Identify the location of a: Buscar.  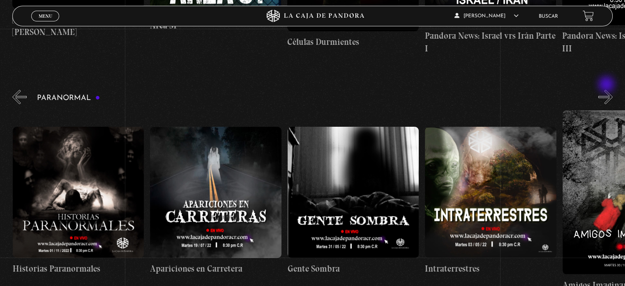
(548, 16).